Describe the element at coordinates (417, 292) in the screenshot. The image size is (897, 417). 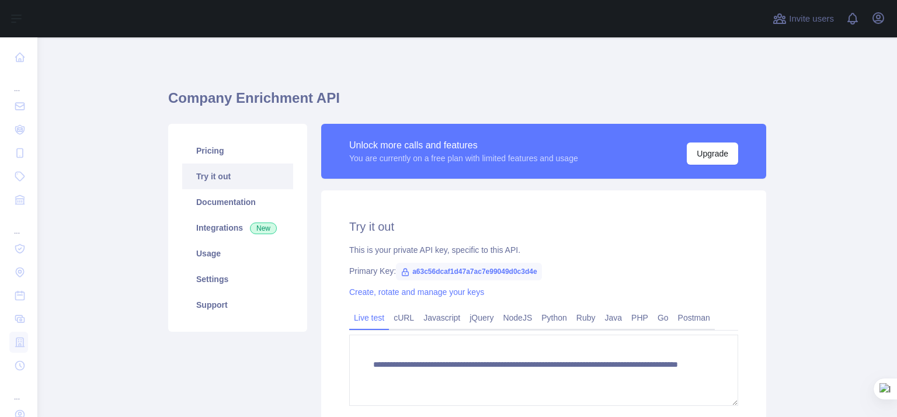
I see `a: Create, rotate and manage your keys` at that location.